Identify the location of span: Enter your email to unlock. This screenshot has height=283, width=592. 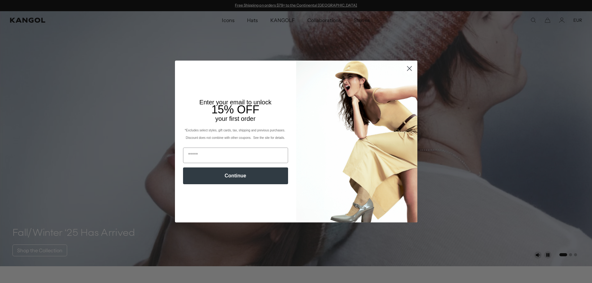
(235, 102).